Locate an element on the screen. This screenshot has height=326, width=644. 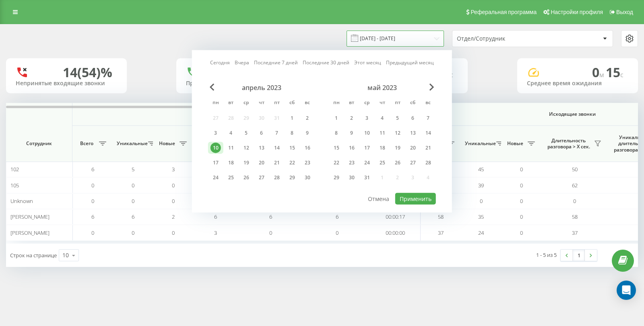
a: Последние 30 дней is located at coordinates (326, 62).